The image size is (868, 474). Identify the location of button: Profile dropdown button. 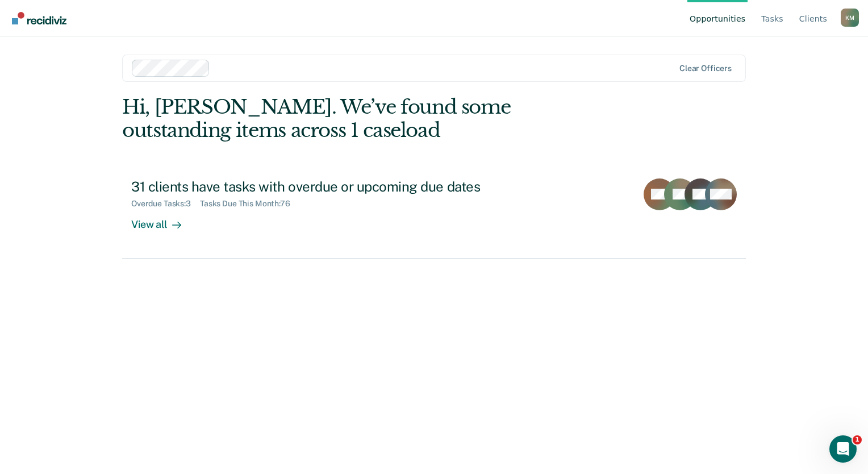
(850, 18).